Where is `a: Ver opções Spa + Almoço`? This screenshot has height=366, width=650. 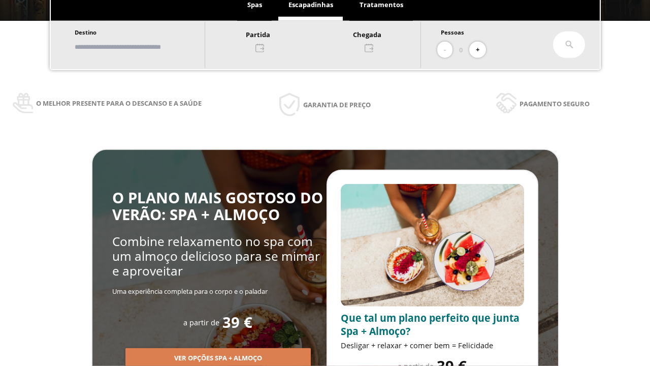
a: Ver opções Spa + Almoço is located at coordinates (218, 358).